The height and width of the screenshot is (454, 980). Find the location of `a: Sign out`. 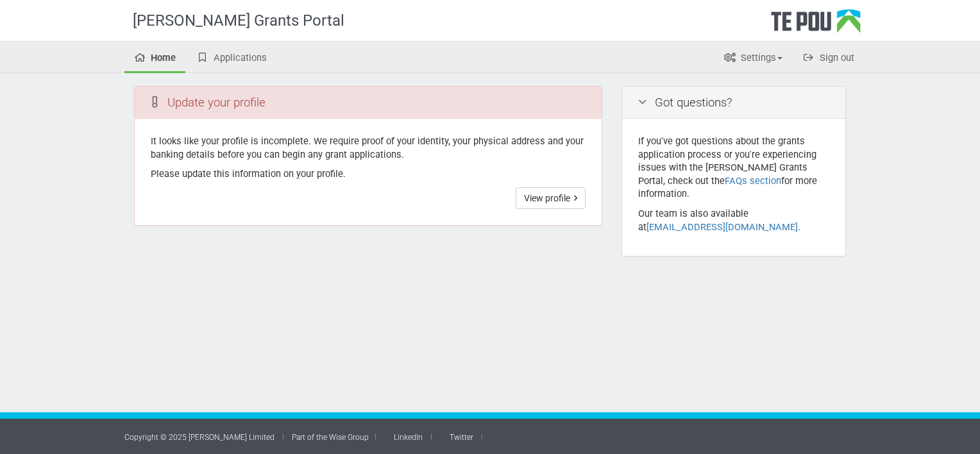

a: Sign out is located at coordinates (829, 59).